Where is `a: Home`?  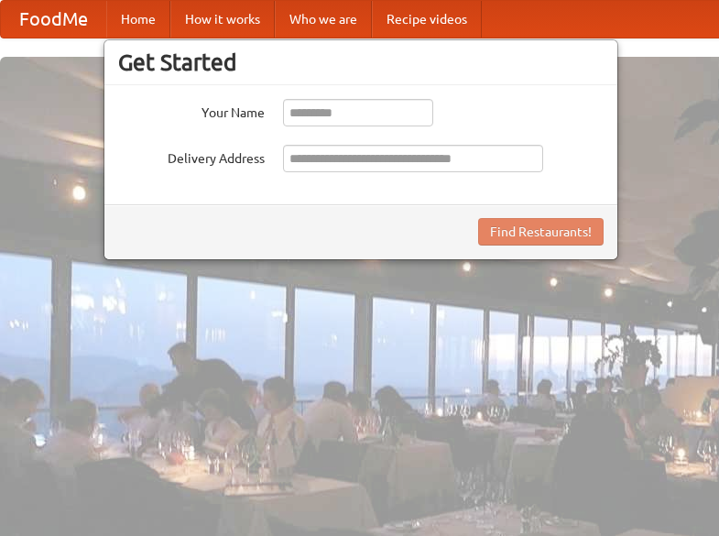 a: Home is located at coordinates (138, 19).